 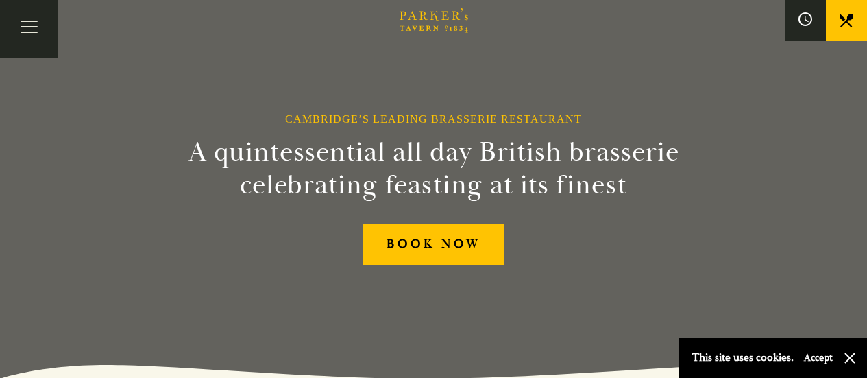 I want to click on h1: Cambridge’s Leading Brasserie Restaurant, so click(x=433, y=119).